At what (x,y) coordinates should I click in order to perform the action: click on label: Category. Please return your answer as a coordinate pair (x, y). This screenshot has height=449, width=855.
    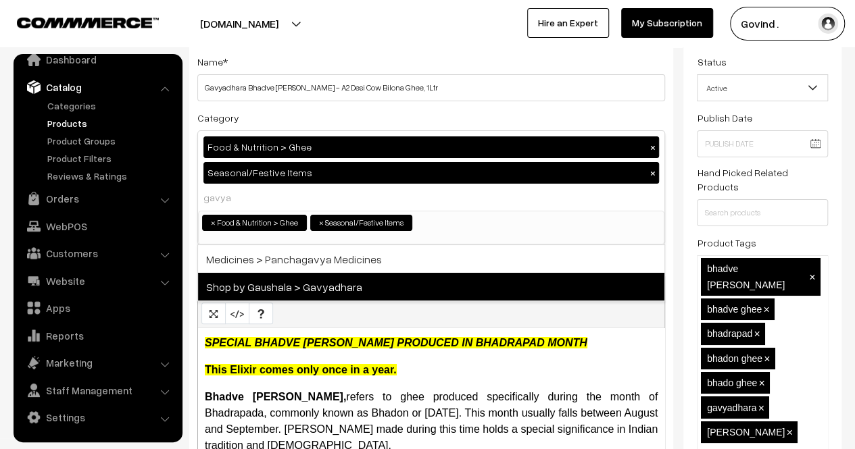
    Looking at the image, I should click on (218, 118).